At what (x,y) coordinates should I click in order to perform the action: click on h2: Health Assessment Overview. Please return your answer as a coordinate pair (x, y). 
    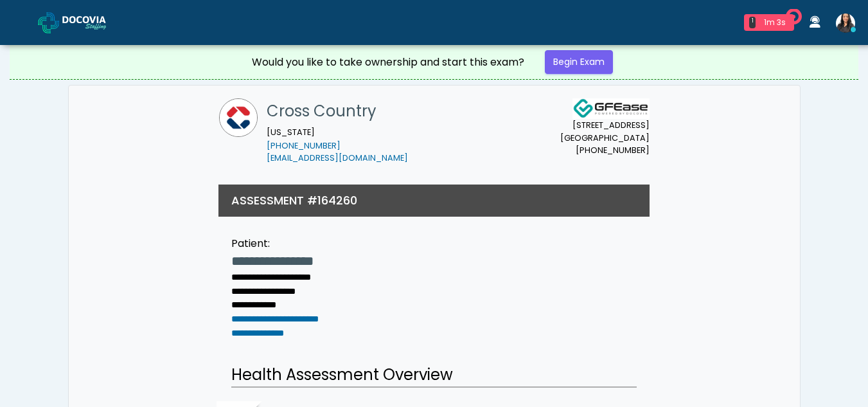
    Looking at the image, I should click on (434, 375).